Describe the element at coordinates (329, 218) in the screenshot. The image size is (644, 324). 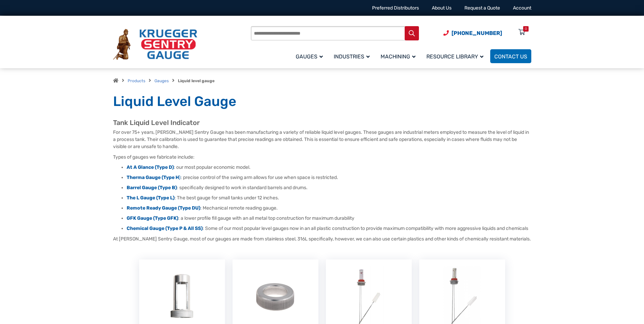
I see `li: : a lower profile fill gauge with an all metal top construction for maximum durability` at that location.